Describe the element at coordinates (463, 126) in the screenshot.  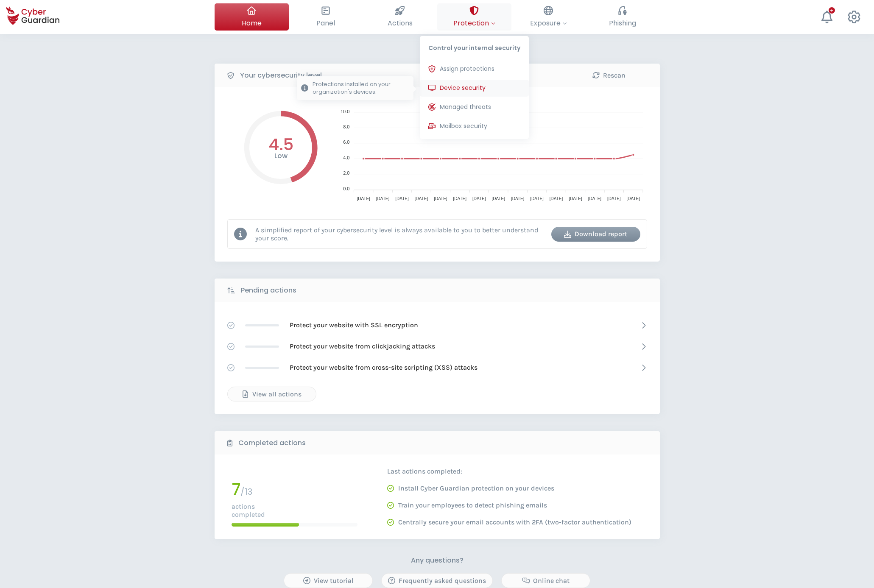
I see `span: Mailbox security` at that location.